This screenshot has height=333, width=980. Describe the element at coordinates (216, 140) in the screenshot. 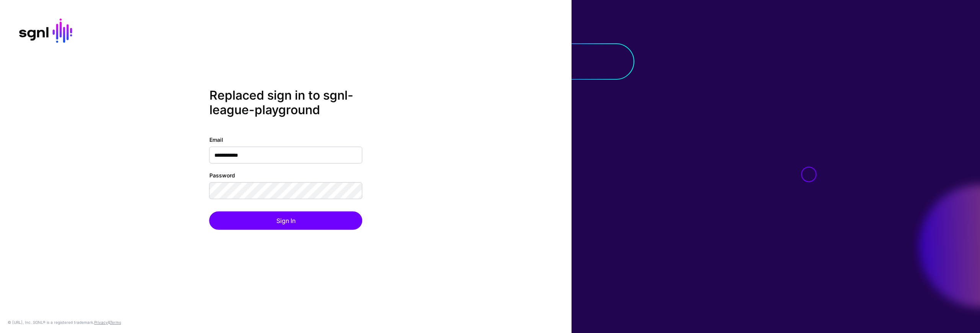

I see `label: Email` at that location.